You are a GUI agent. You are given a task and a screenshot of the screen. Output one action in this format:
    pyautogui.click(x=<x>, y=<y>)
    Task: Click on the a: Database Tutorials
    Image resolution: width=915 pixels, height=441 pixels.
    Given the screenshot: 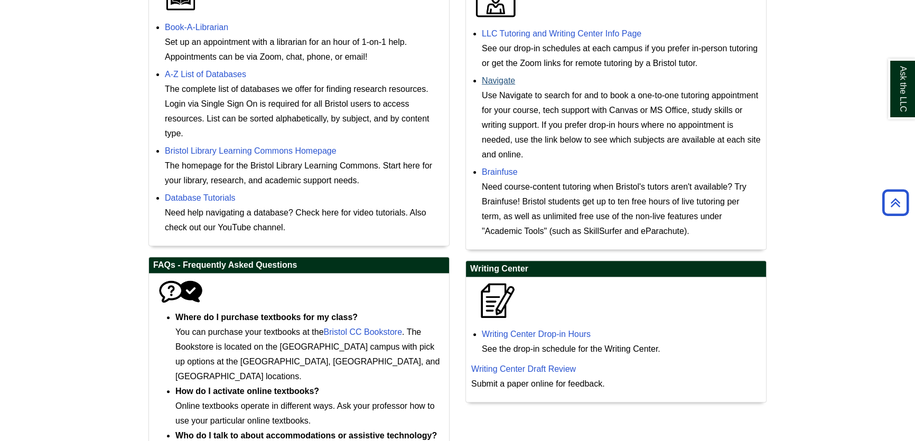 What is the action you would take?
    pyautogui.click(x=200, y=198)
    